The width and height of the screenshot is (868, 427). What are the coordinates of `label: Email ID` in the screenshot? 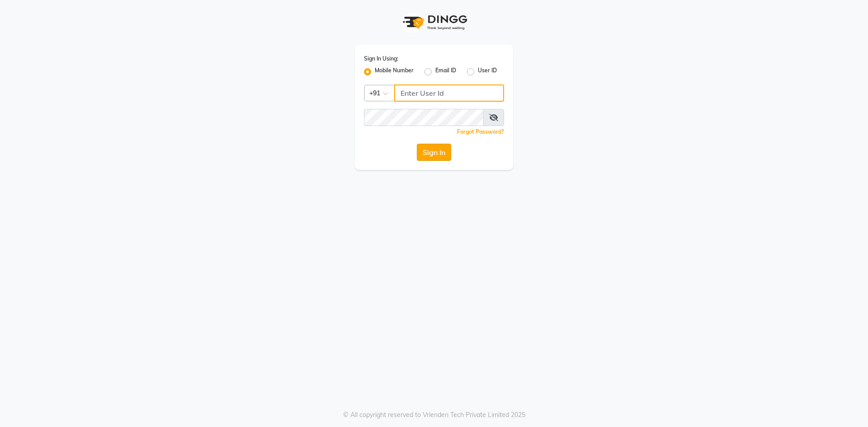 It's located at (446, 72).